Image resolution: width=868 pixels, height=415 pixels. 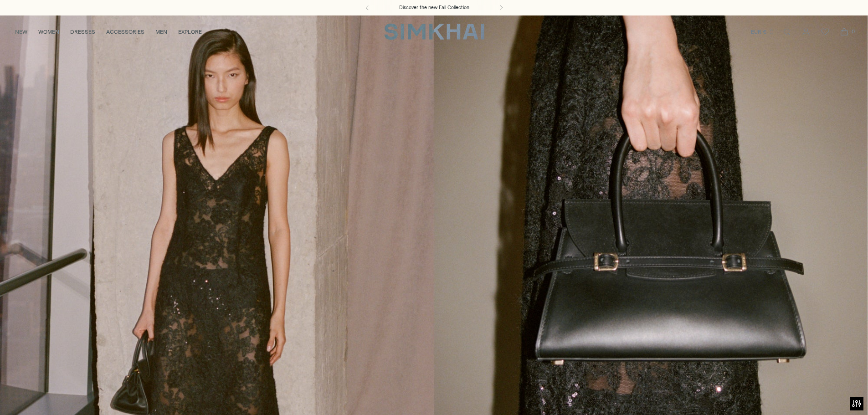 I want to click on a: NEW, so click(x=21, y=32).